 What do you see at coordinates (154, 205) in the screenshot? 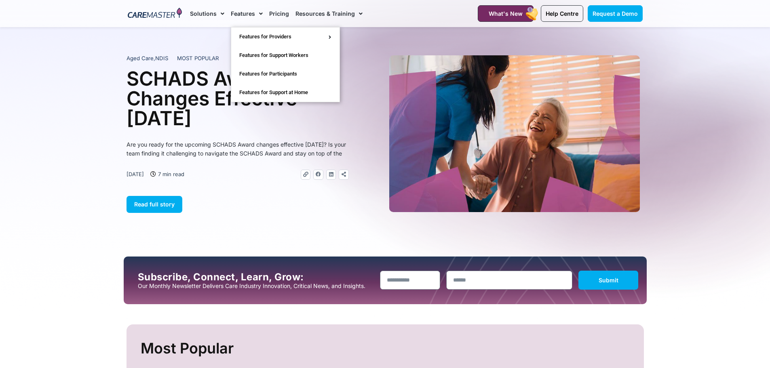
I see `a: Read full story` at bounding box center [154, 205].